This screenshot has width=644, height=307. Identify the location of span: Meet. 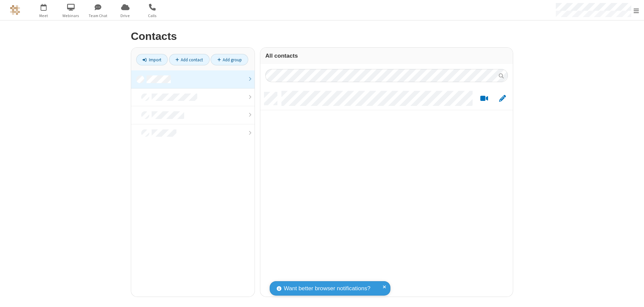
(44, 16).